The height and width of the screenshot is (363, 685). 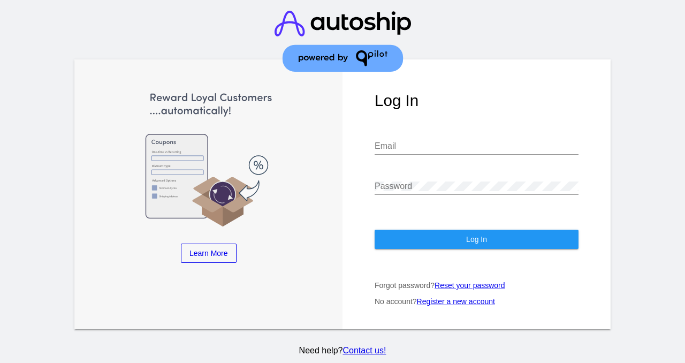 I want to click on input: Email, so click(x=477, y=146).